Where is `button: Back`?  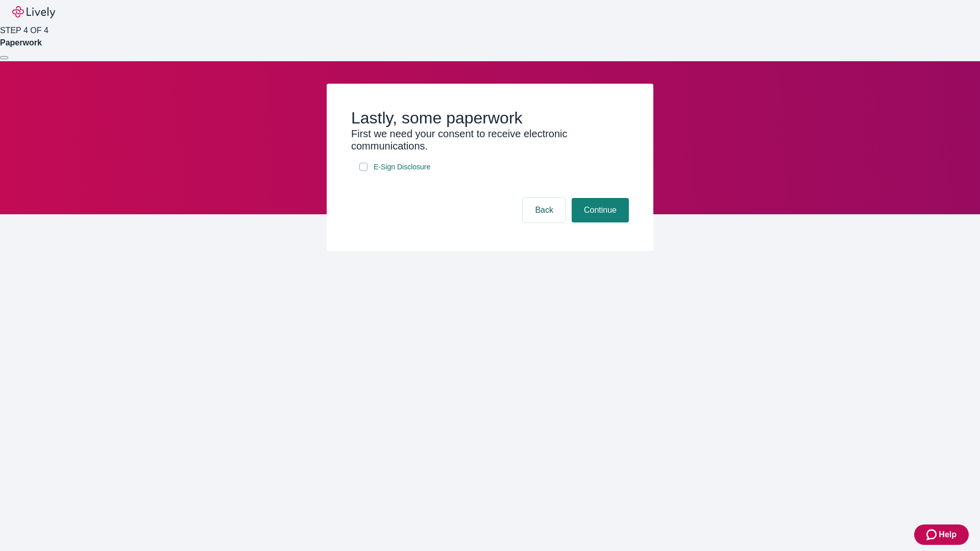 button: Back is located at coordinates (544, 210).